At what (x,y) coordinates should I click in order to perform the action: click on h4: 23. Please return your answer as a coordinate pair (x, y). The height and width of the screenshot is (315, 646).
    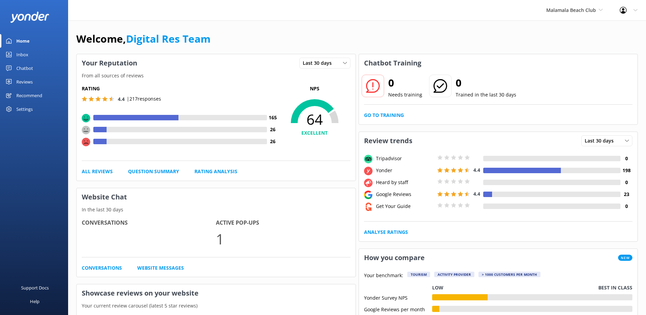
    Looking at the image, I should click on (626, 194).